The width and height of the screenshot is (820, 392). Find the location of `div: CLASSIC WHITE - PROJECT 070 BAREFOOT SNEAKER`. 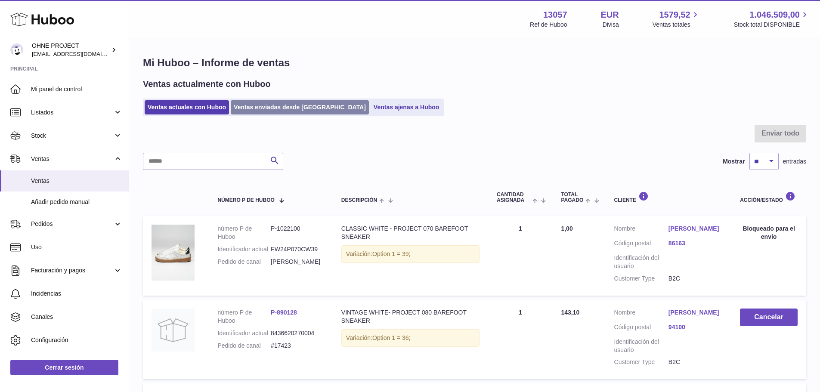

div: CLASSIC WHITE - PROJECT 070 BAREFOOT SNEAKER is located at coordinates (410, 233).